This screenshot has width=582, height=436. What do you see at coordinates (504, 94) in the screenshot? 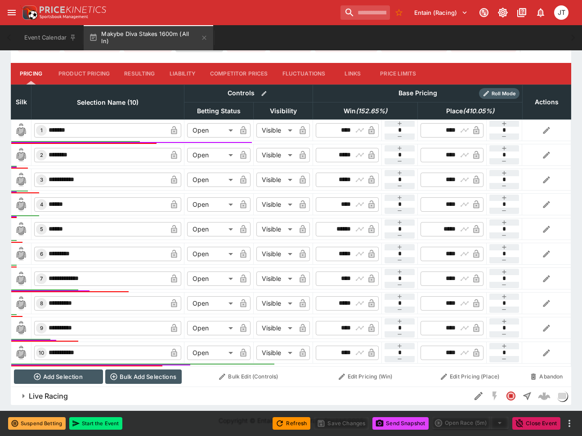
I see `span: Roll Mode` at bounding box center [504, 94].